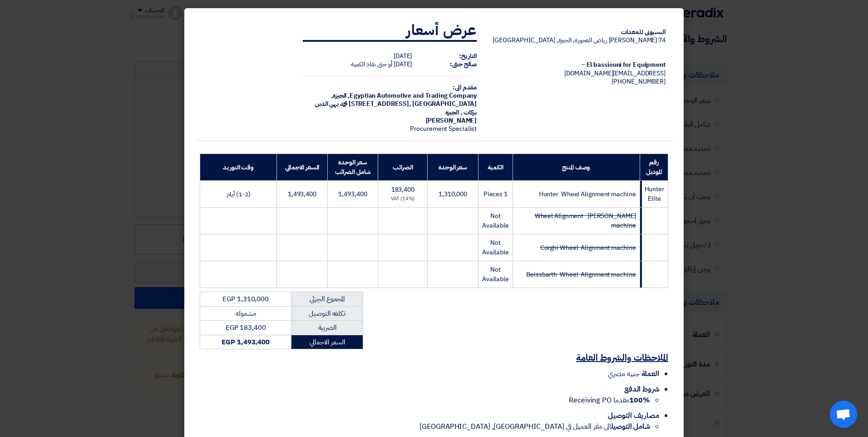 The width and height of the screenshot is (868, 437). I want to click on span: 1 Pieces, so click(496, 194).